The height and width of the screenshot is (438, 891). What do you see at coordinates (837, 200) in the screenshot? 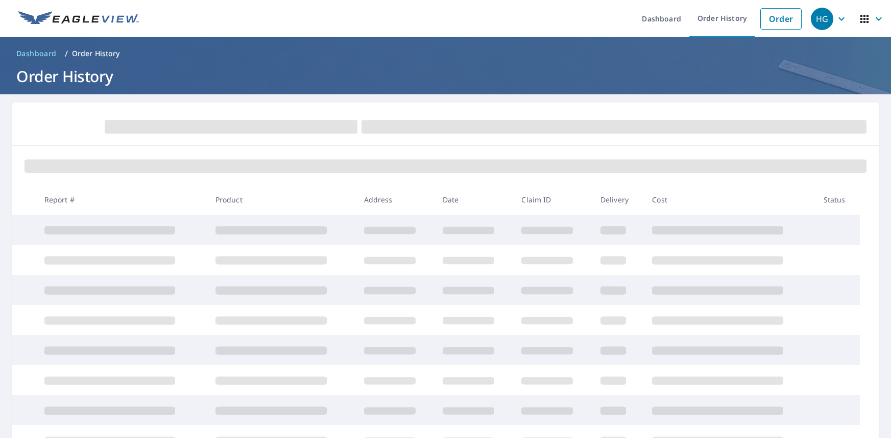
I see `th: Status` at bounding box center [837, 200].